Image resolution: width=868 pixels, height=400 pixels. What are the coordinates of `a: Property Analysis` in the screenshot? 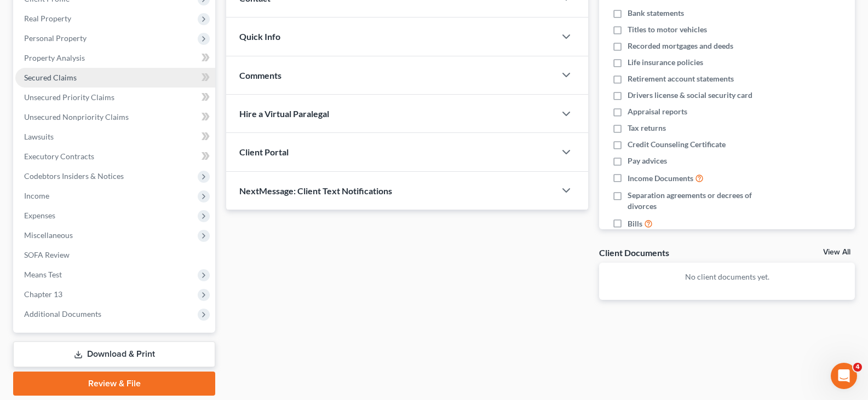 It's located at (115, 58).